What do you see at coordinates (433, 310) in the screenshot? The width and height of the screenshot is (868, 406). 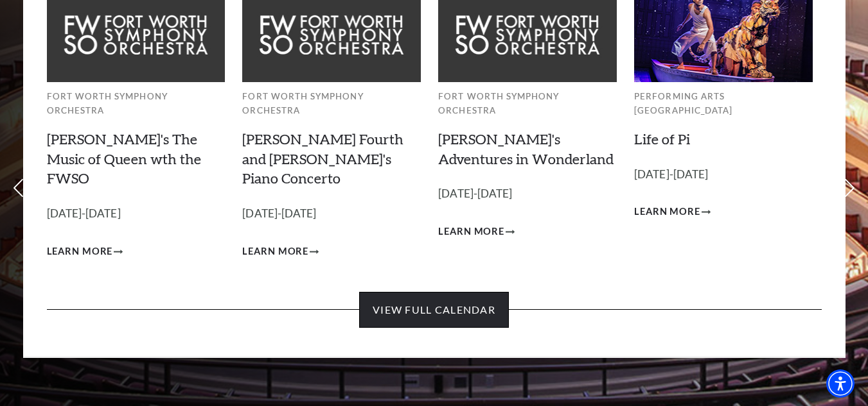 I see `a: View Full Calendar` at bounding box center [433, 310].